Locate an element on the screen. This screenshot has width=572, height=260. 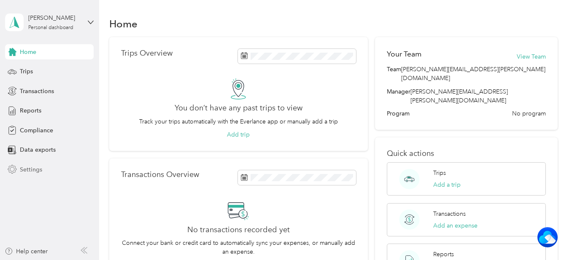
button: Add an expense is located at coordinates (455, 226).